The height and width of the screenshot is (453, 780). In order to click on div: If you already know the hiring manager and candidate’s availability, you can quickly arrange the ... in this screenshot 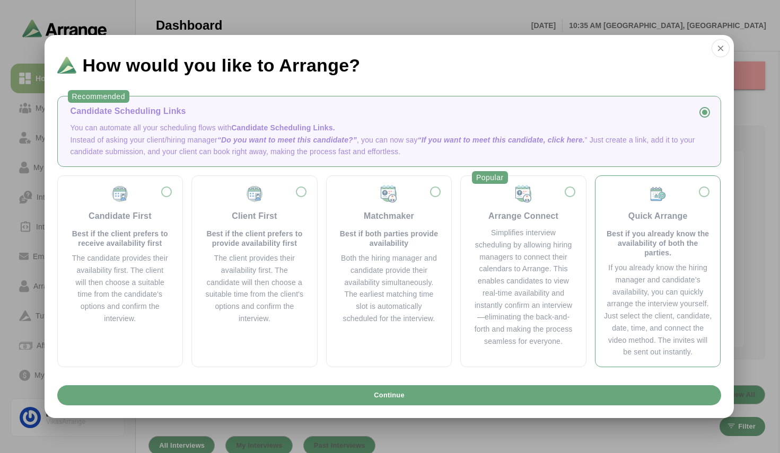, I will do `click(658, 310)`.